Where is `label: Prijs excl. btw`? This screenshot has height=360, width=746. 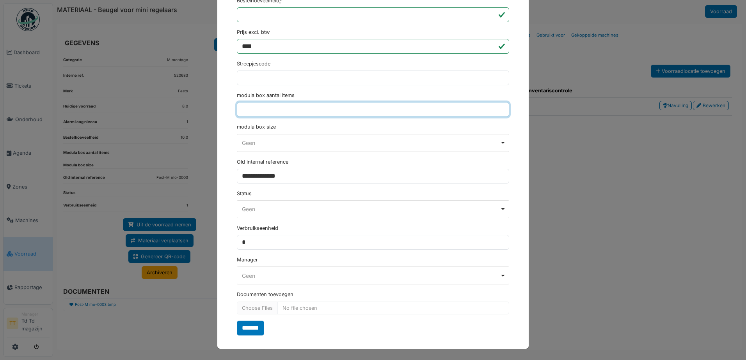
label: Prijs excl. btw is located at coordinates (253, 32).